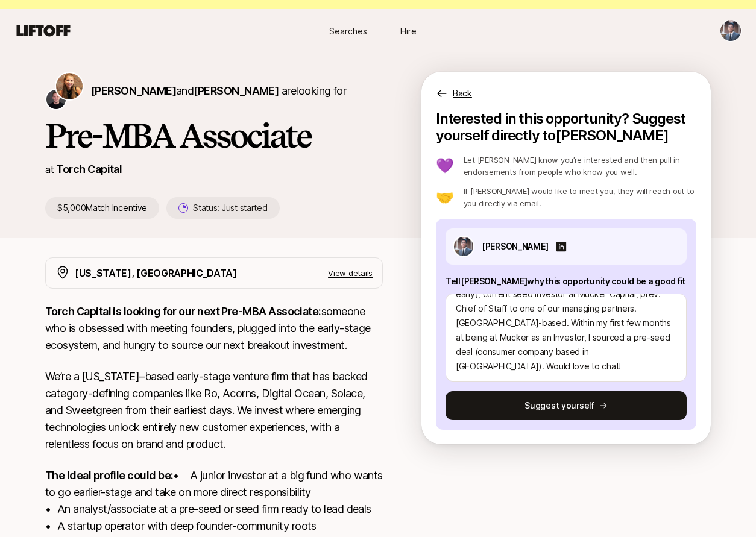 The height and width of the screenshot is (537, 756). I want to click on img: Christopher Harper, so click(56, 100).